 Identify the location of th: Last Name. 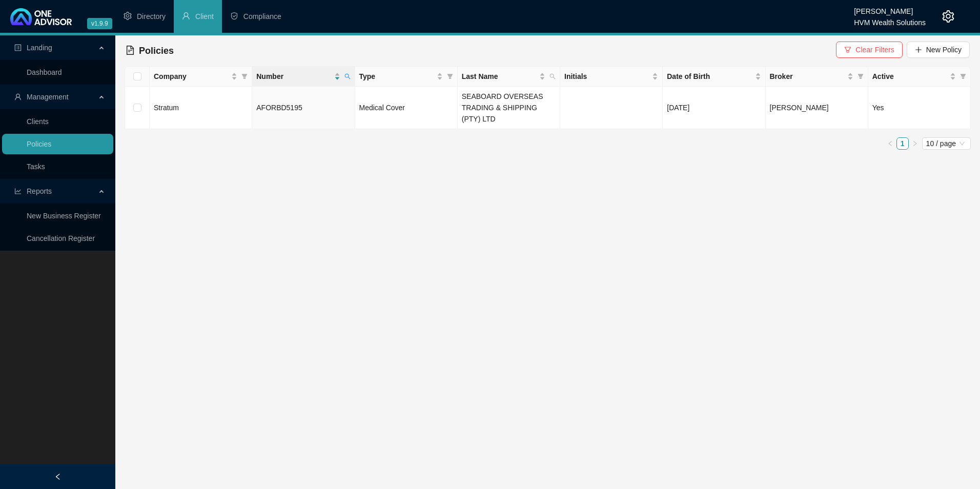
(509, 76).